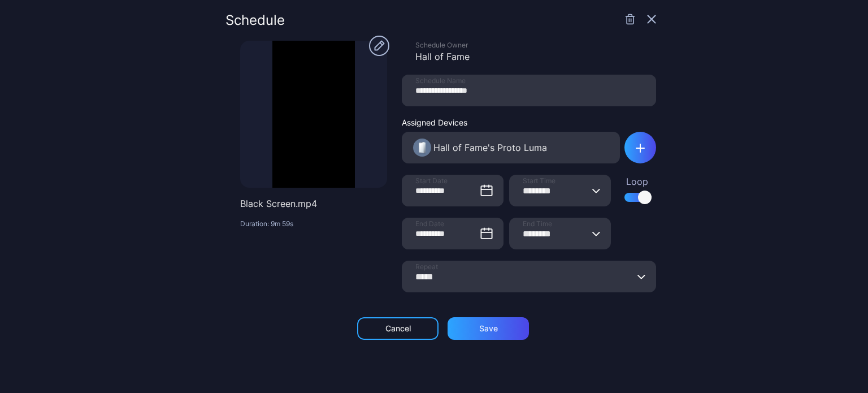 Image resolution: width=868 pixels, height=393 pixels. I want to click on div: Hall of Fame's Proto Luma, so click(490, 148).